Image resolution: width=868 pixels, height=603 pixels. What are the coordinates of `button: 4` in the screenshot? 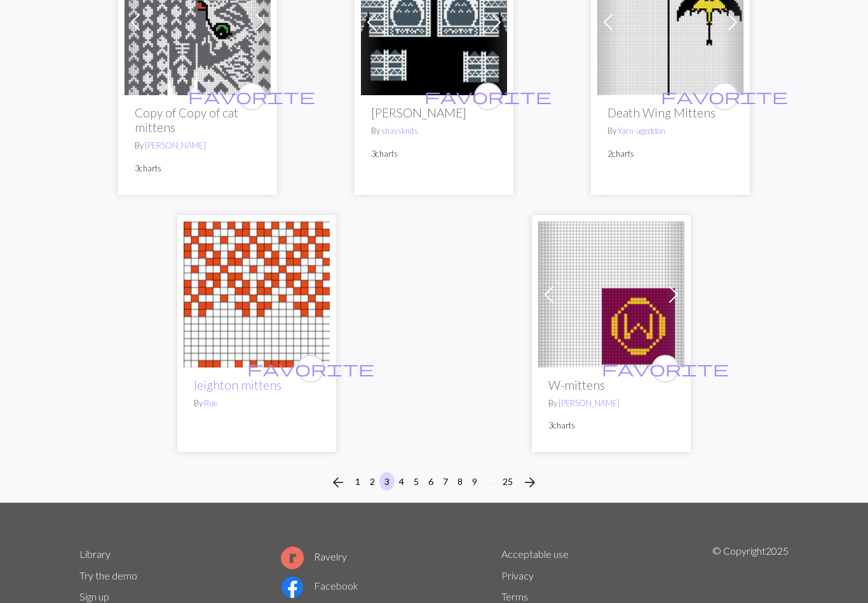 It's located at (402, 481).